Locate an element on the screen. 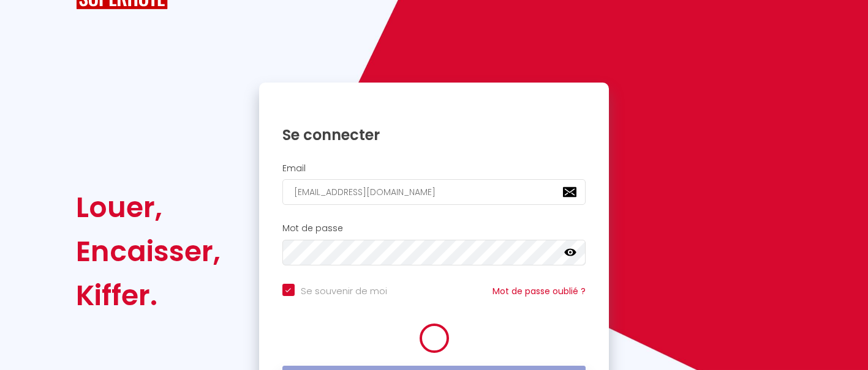  input: Ton Email is located at coordinates (434, 193).